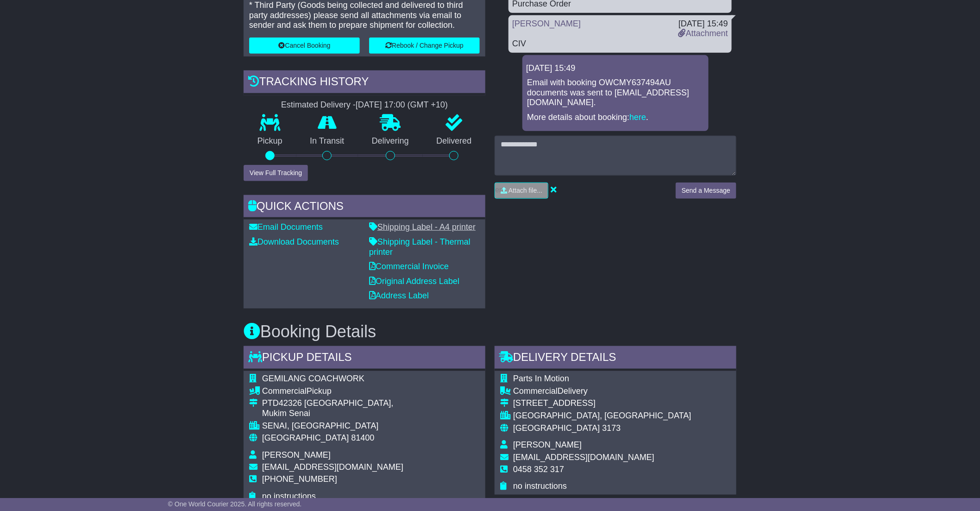 Image resolution: width=980 pixels, height=511 pixels. I want to click on div: Delivery, so click(602, 392).